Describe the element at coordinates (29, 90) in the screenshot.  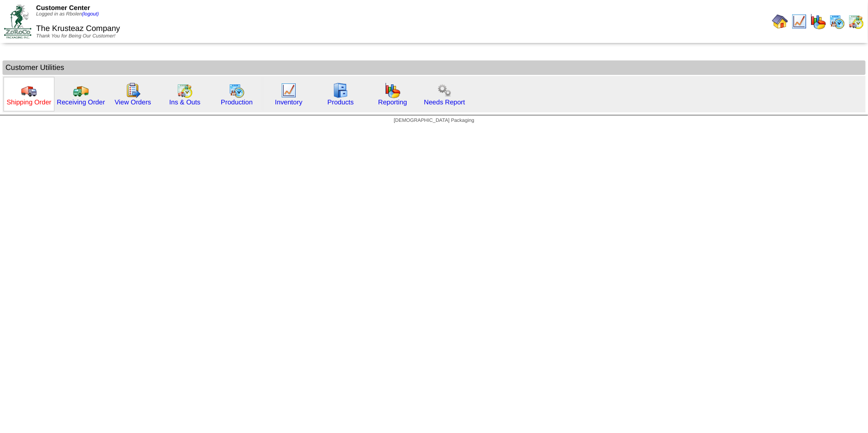
I see `img: truck.gif` at that location.